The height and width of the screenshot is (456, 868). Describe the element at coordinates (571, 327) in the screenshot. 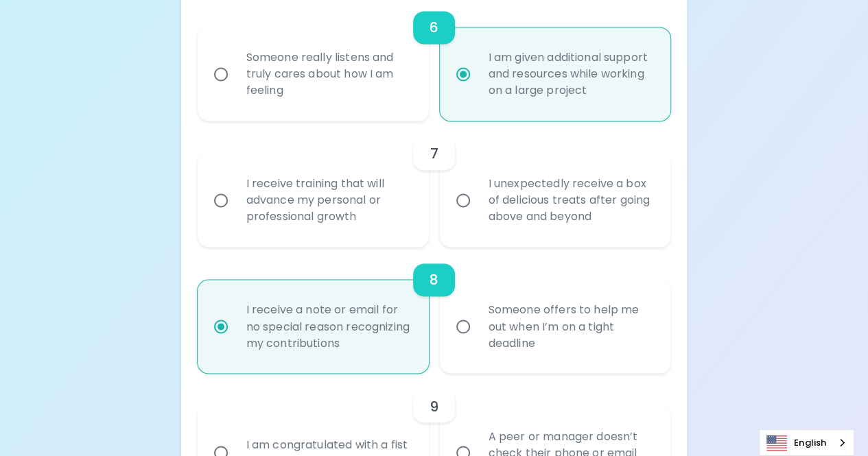

I see `div: Someone offers to help me out when I’m on a tight deadline` at that location.